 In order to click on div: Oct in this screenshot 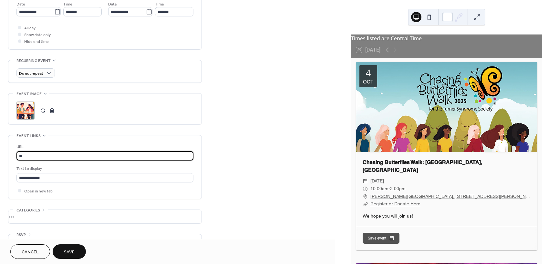, I will do `click(368, 82)`.